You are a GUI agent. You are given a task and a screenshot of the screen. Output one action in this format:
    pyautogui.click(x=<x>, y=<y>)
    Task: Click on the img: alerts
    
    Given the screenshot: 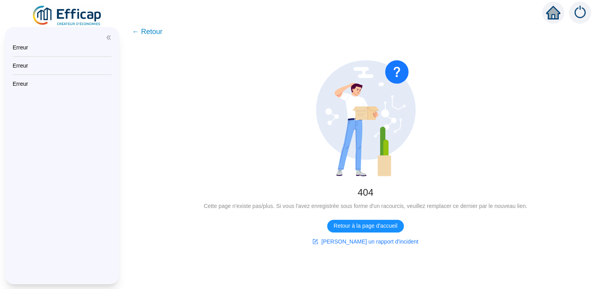 What is the action you would take?
    pyautogui.click(x=580, y=13)
    